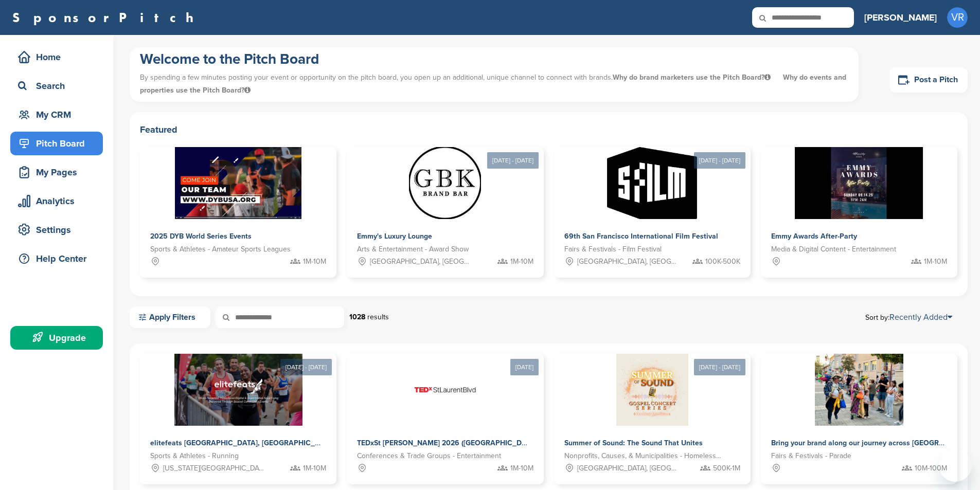  I want to click on a: Pitch Board, so click(56, 144).